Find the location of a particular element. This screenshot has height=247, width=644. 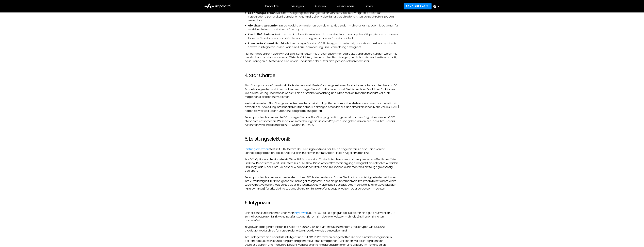

p: Ihre DC-Optionen, die Modelle NB 50 und NB Station, sind für die Anforderungen stark frequentiert... is located at coordinates (322, 165).